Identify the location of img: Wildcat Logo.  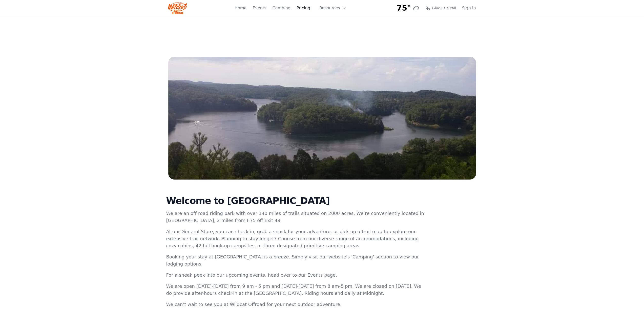
(178, 8).